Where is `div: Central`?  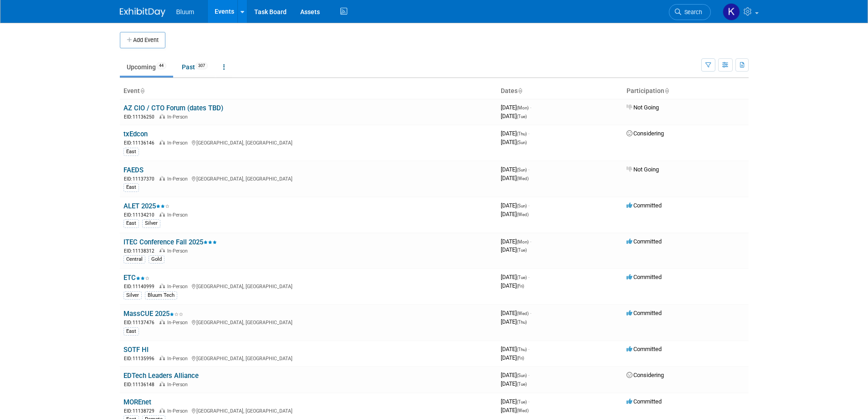 div: Central is located at coordinates (134, 259).